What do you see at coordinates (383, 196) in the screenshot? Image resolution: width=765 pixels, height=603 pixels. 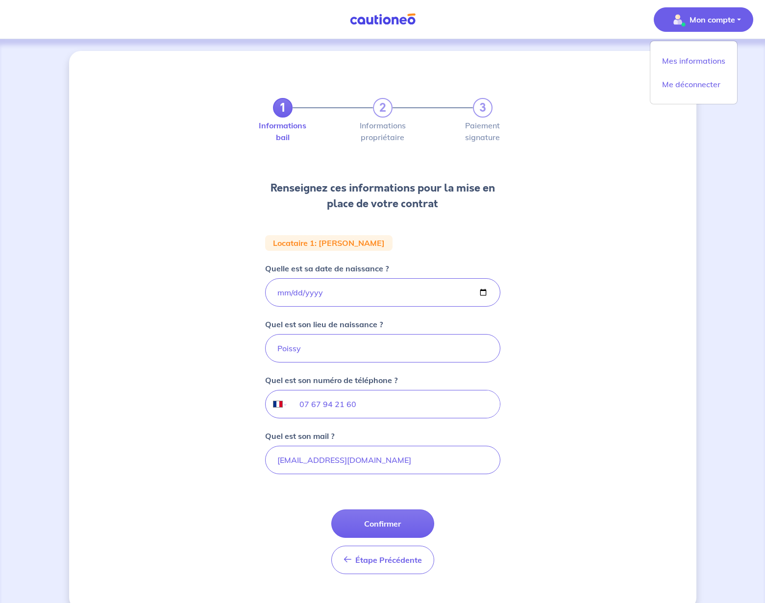 I see `h3: Renseignez ces informations pour la mise en place de votre contrat` at bounding box center [383, 196].